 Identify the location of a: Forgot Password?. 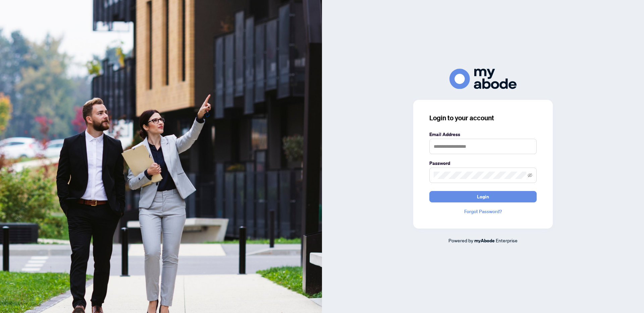
(483, 212).